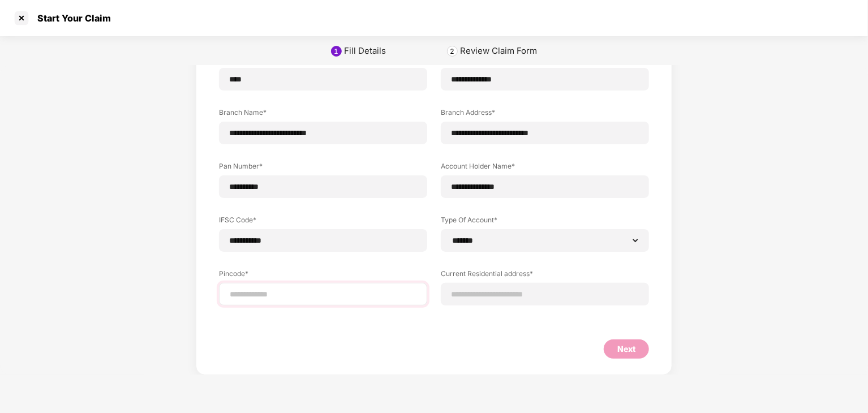  What do you see at coordinates (323, 222) in the screenshot?
I see `label: IFSC Code*` at bounding box center [323, 222].